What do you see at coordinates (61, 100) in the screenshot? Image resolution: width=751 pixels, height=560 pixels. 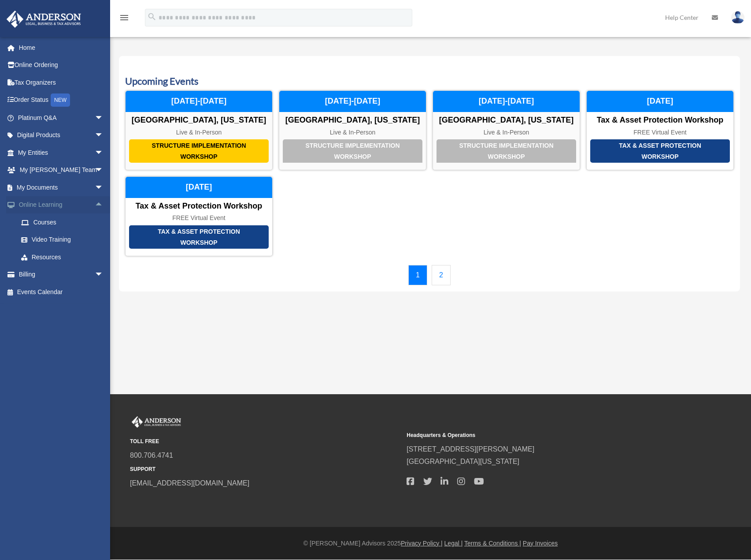 I see `a: Order StatusNEW` at bounding box center [61, 100].